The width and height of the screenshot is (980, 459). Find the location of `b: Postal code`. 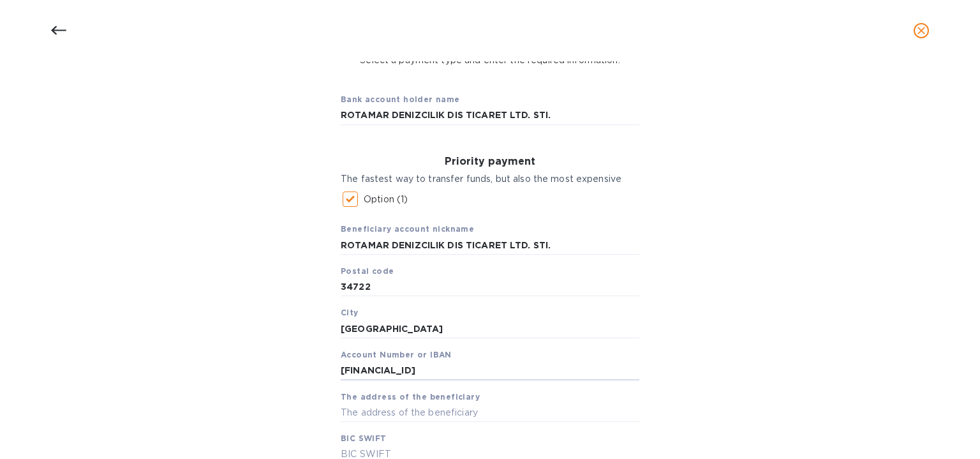

b: Postal code is located at coordinates (367, 271).